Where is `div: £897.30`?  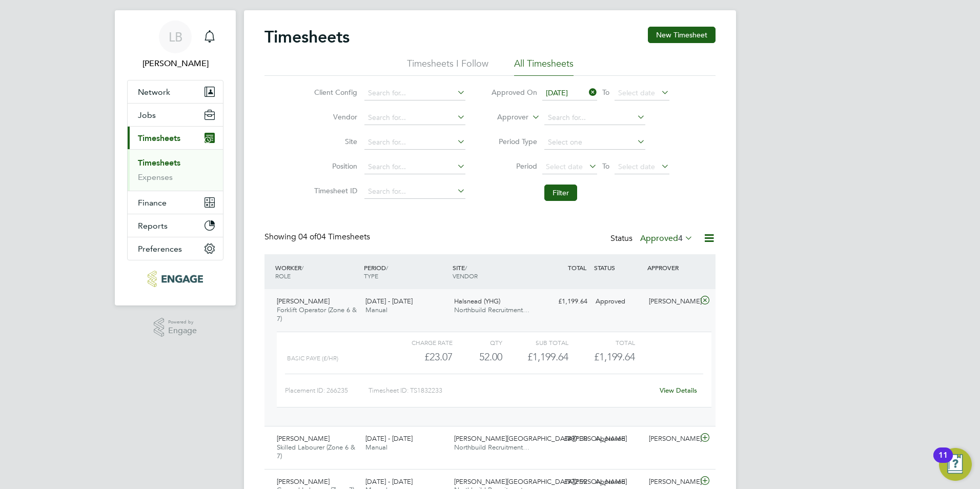 div: £897.30 is located at coordinates (565, 439).